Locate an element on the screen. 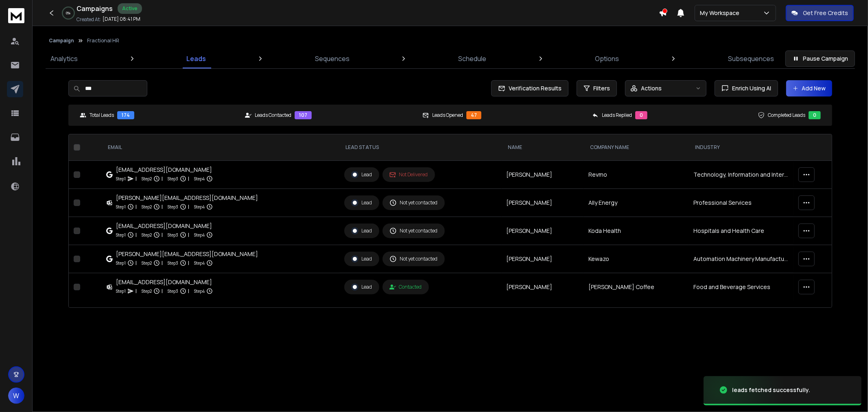 This screenshot has width=868, height=412. p: Leads Replied is located at coordinates (617, 115).